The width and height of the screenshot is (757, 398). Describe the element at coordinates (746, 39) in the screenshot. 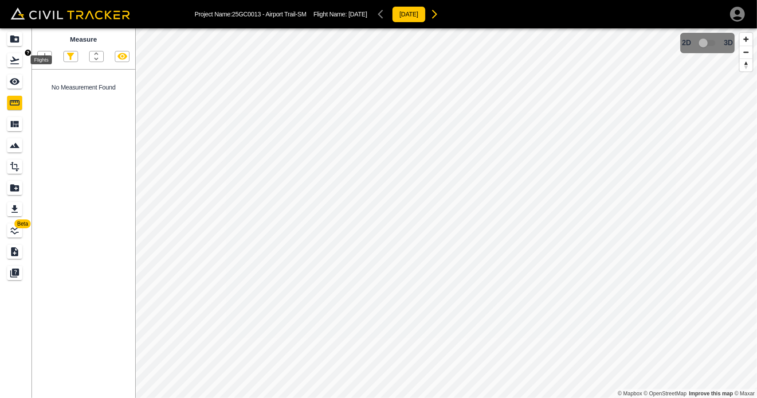

I see `button: Zoom in` at that location.